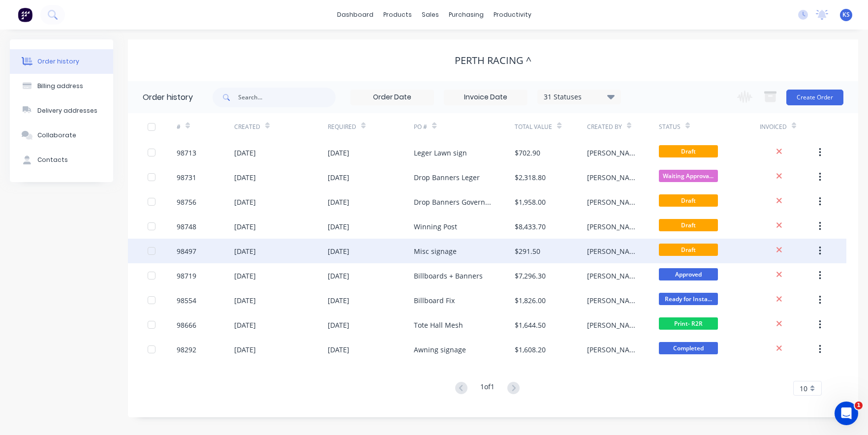  I want to click on span: Approved, so click(688, 274).